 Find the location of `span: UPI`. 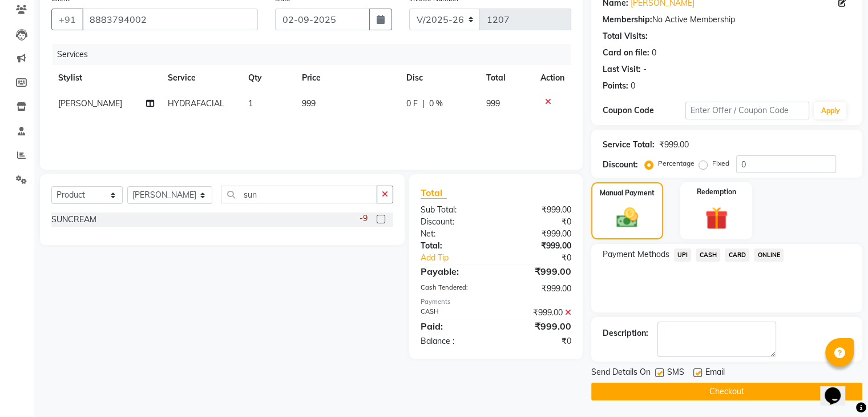

span: UPI is located at coordinates (683, 255).